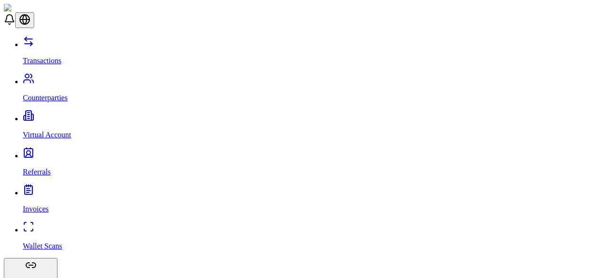  I want to click on a: Counterparties, so click(313, 90).